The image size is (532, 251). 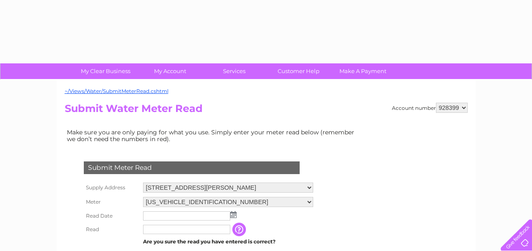 I want to click on th: Read Date, so click(x=111, y=216).